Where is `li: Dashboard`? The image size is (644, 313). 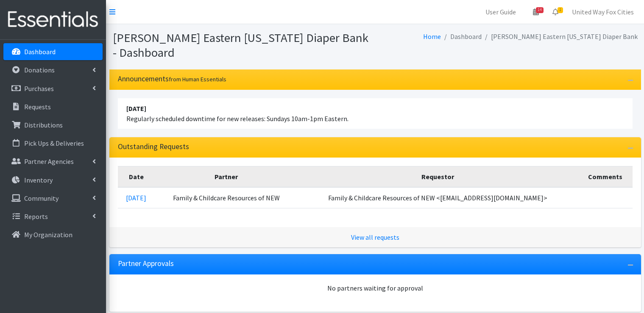 li: Dashboard is located at coordinates (461, 36).